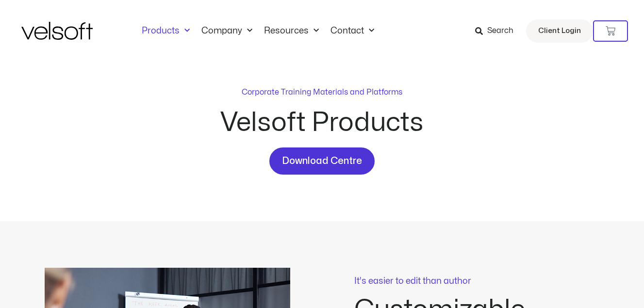 The image size is (644, 308). Describe the element at coordinates (559, 31) in the screenshot. I see `a: Client Login` at that location.